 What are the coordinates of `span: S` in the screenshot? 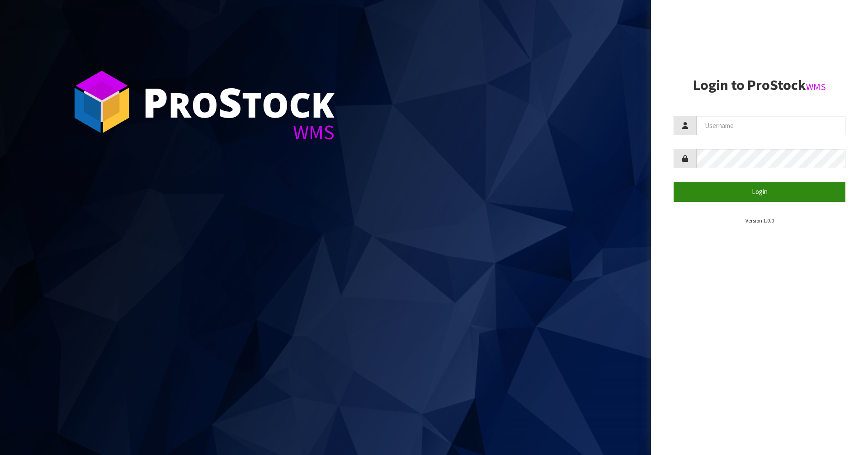 It's located at (230, 102).